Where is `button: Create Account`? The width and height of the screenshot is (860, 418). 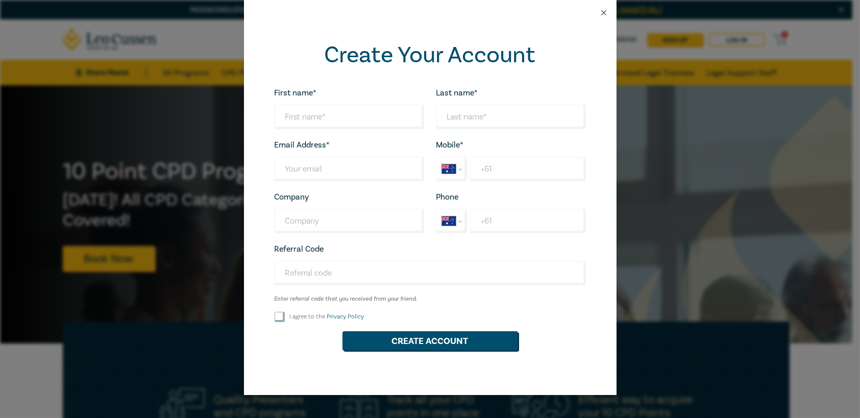
button: Create Account is located at coordinates (430, 341).